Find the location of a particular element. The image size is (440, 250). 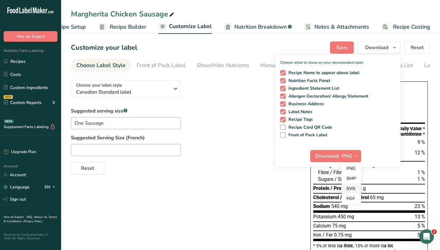

div: Custom Reports is located at coordinates (23, 103).